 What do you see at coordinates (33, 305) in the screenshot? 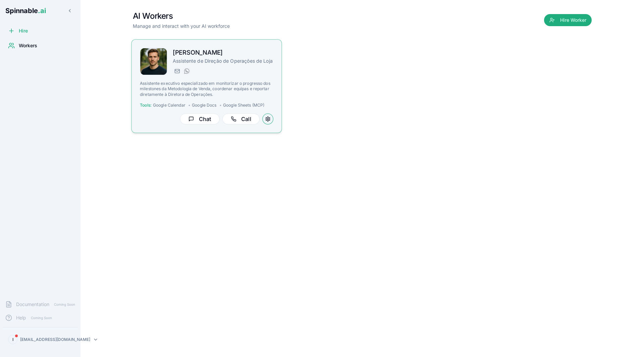
I see `span: Documentation` at bounding box center [33, 305].